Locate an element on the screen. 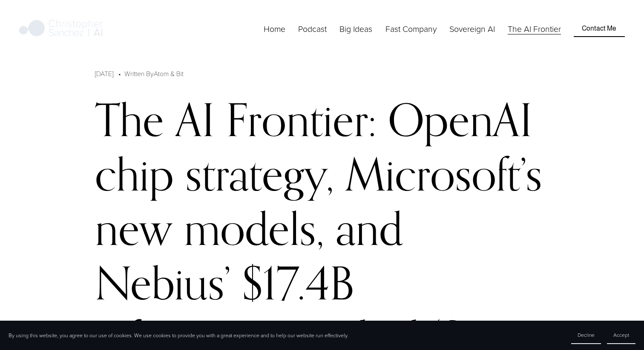  div: Nebius’ is located at coordinates (162, 283).